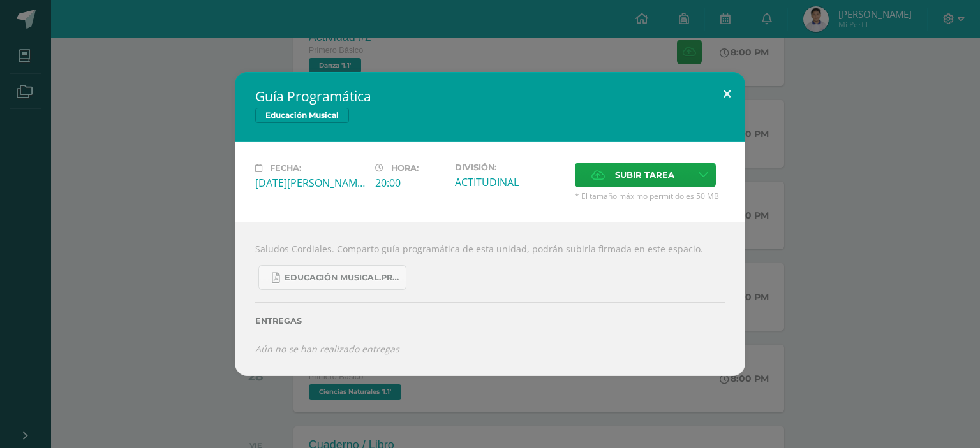 This screenshot has height=448, width=980. Describe the element at coordinates (285, 167) in the screenshot. I see `span: Fecha:` at that location.